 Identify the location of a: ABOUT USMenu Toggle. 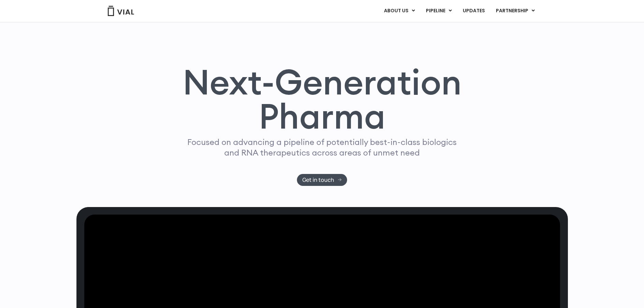
(399, 11).